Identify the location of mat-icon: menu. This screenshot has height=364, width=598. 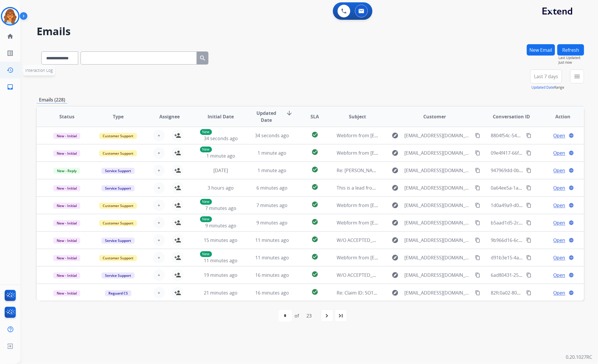
(577, 76).